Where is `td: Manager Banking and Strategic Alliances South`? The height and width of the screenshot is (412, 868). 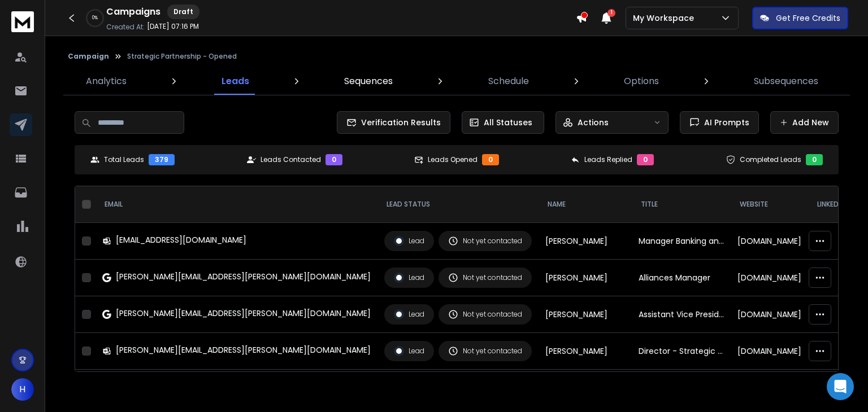 td: Manager Banking and Strategic Alliances South is located at coordinates (681, 241).